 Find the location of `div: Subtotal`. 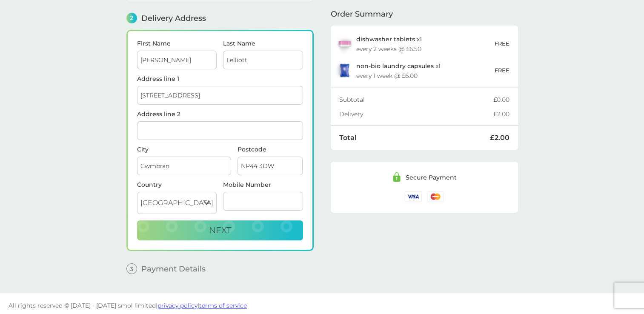

div: Subtotal is located at coordinates (416, 99).